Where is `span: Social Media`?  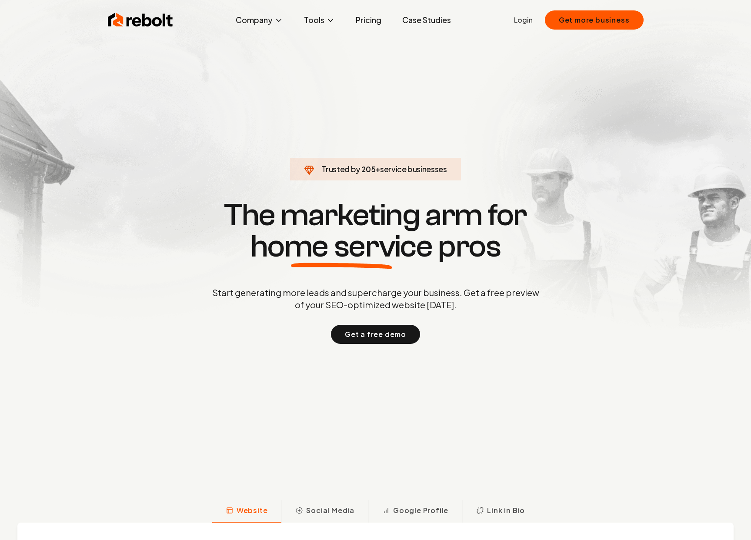
span: Social Media is located at coordinates (330, 510).